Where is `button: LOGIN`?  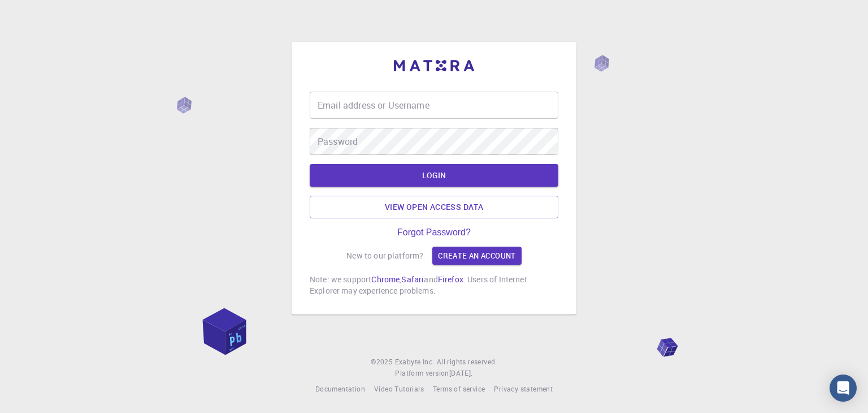
button: LOGIN is located at coordinates (434, 175).